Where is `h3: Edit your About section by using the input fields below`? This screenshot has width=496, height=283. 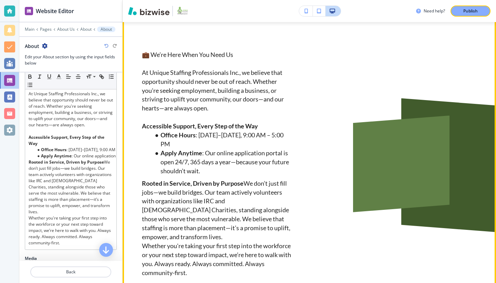
h3: Edit your About section by using the input fields below is located at coordinates (71, 60).